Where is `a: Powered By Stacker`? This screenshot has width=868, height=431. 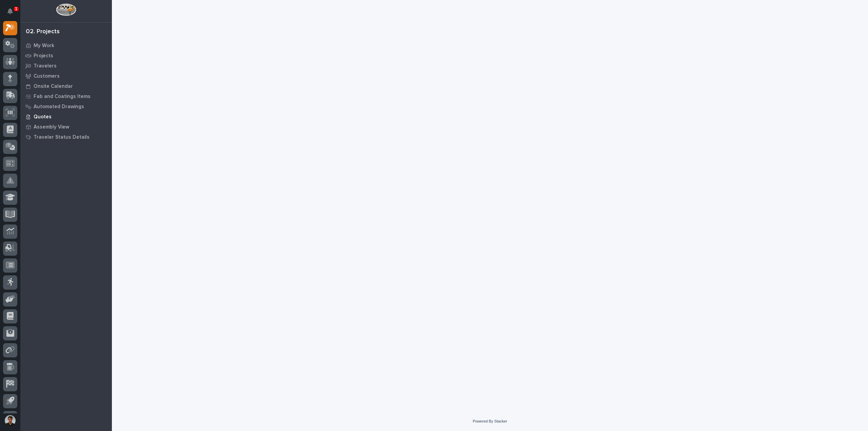 a: Powered By Stacker is located at coordinates (490, 421).